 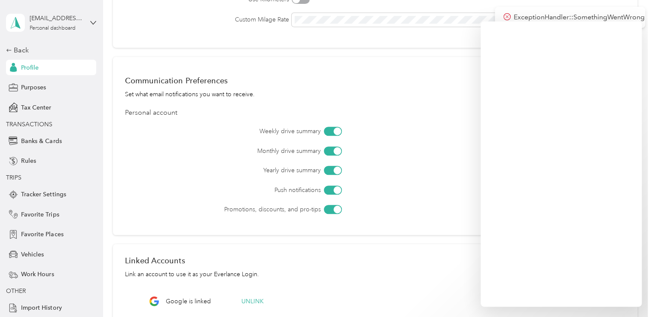 I want to click on span: TRIPS, so click(x=14, y=177).